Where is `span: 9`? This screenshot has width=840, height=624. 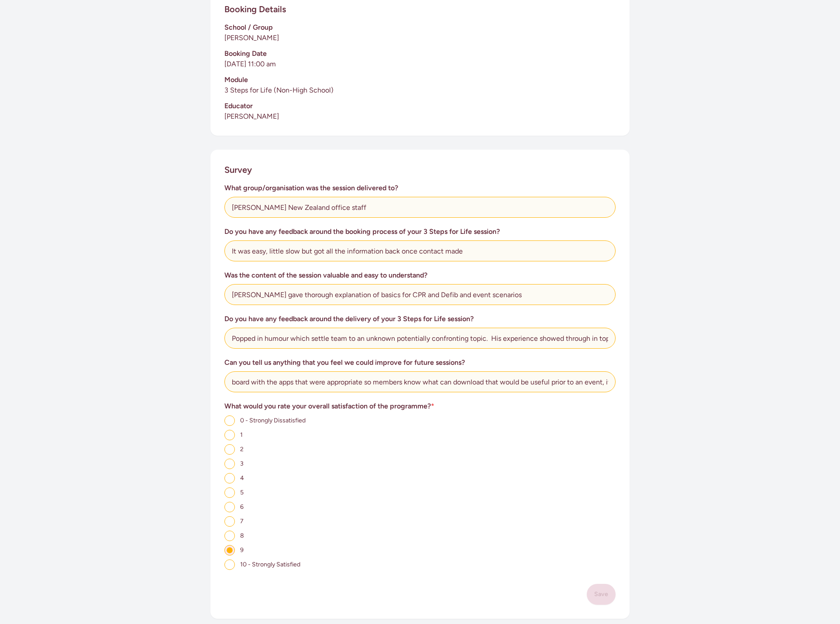
span: 9 is located at coordinates (241, 549).